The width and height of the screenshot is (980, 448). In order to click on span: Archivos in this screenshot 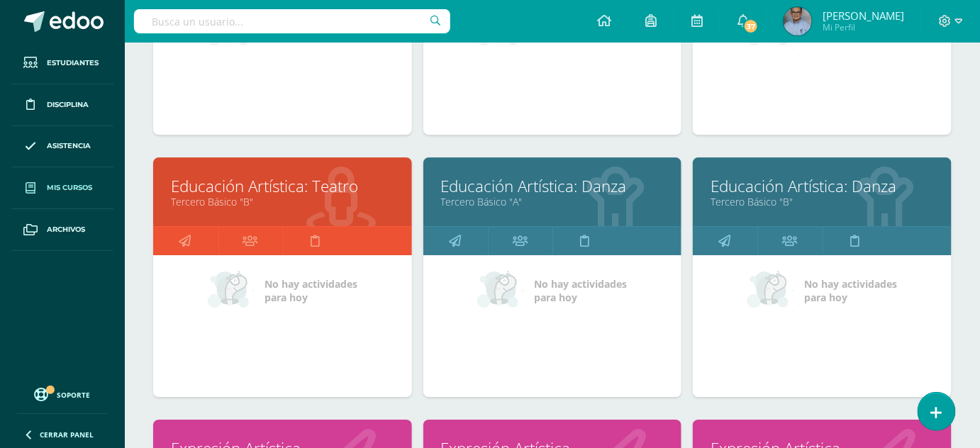, I will do `click(66, 230)`.